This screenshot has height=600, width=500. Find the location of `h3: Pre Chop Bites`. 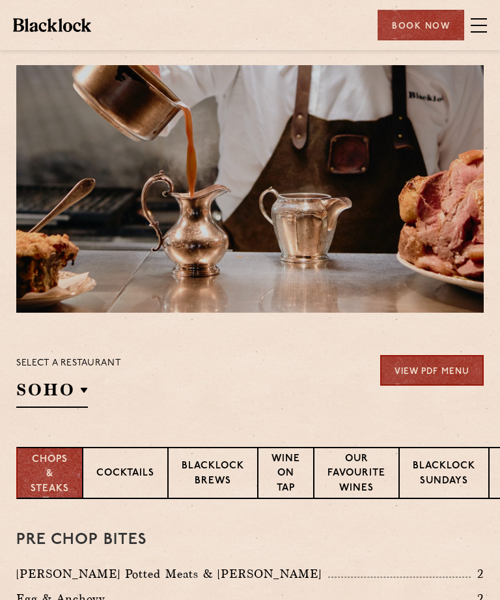

h3: Pre Chop Bites is located at coordinates (250, 540).